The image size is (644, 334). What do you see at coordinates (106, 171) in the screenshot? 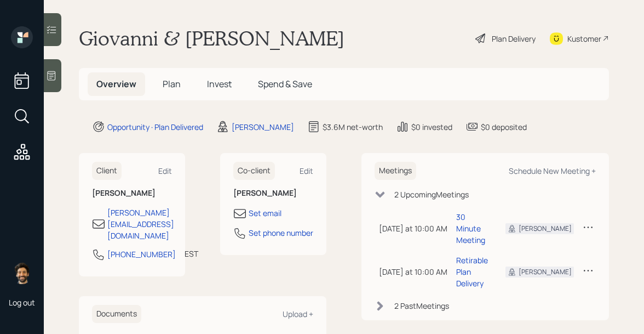
I see `h6: Client` at bounding box center [106, 171].